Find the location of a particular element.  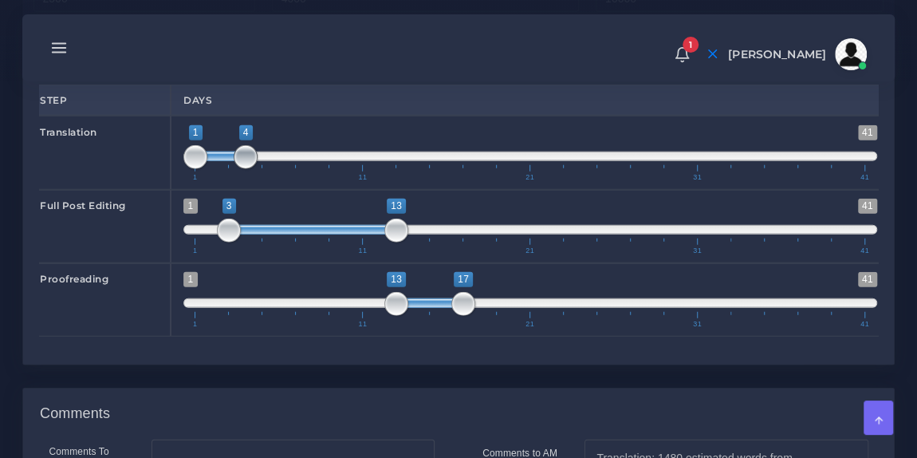

h4: Comments is located at coordinates (75, 414).